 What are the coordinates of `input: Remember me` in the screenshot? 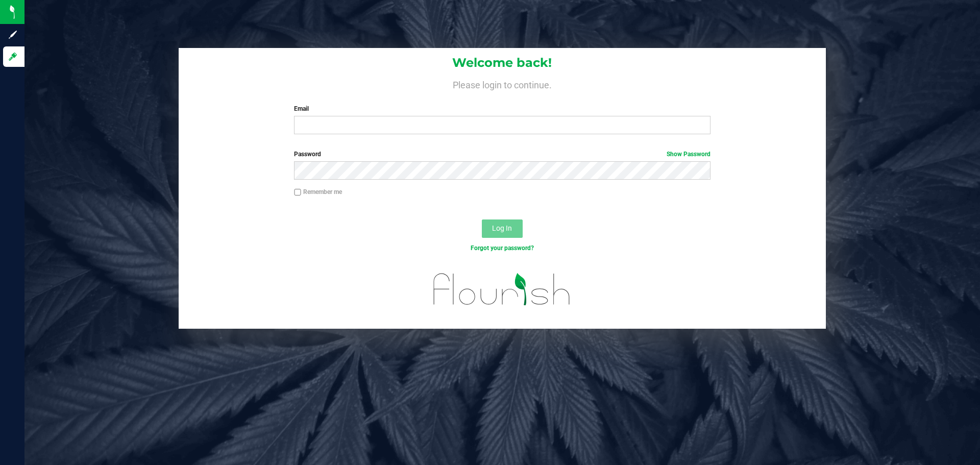 It's located at (298, 193).